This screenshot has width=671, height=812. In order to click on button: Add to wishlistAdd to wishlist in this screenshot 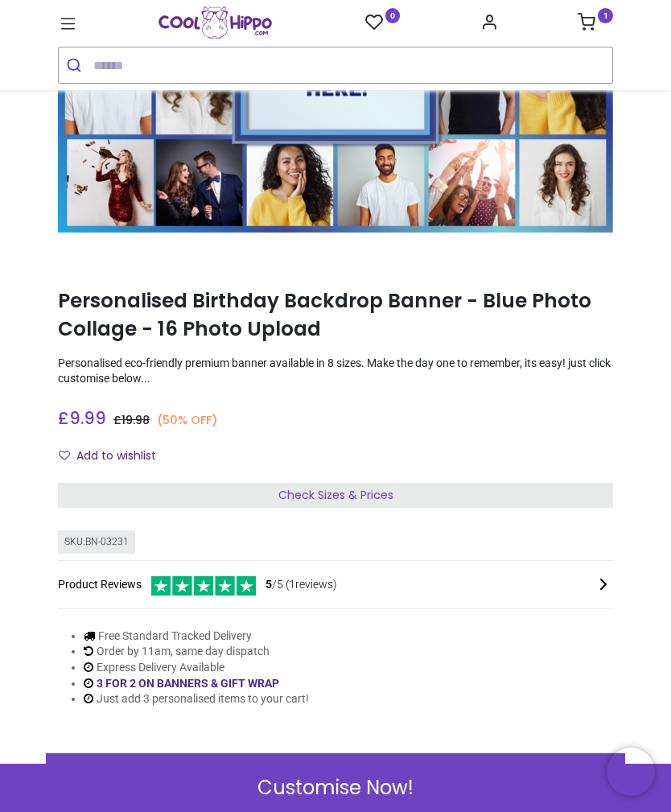, I will do `click(113, 456)`.